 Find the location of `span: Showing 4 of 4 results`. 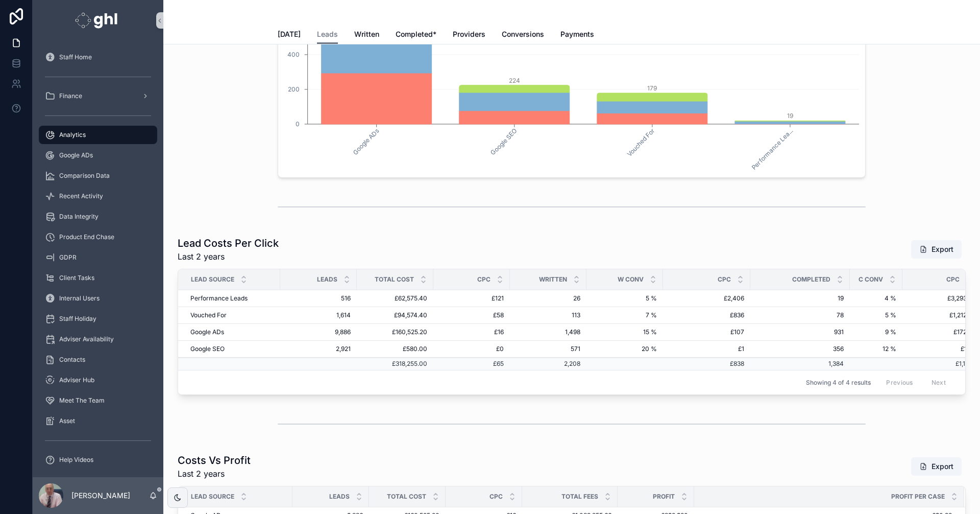

span: Showing 4 of 4 results is located at coordinates (839, 383).